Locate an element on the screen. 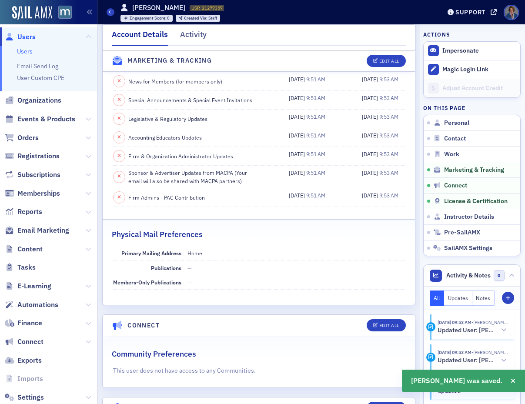 This screenshot has height=404, width=525. h2: Physical Mail Preferences is located at coordinates (157, 234).